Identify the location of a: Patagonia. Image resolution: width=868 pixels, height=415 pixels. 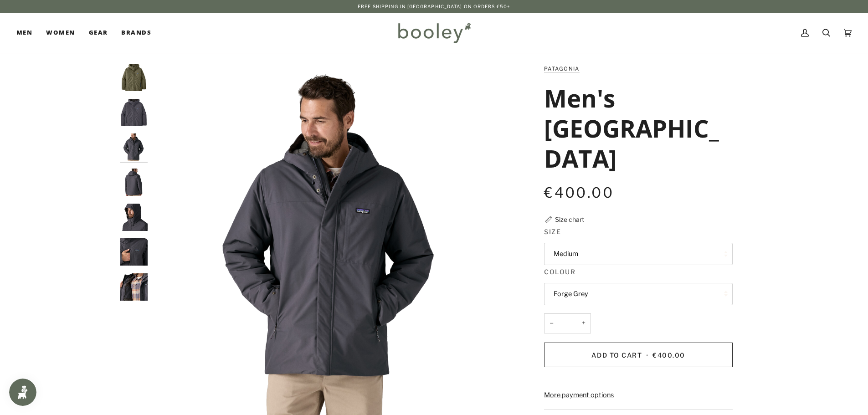
(561, 69).